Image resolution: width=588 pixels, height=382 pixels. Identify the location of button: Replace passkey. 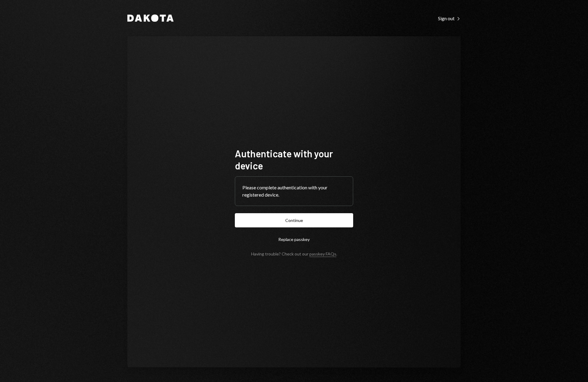
(294, 239).